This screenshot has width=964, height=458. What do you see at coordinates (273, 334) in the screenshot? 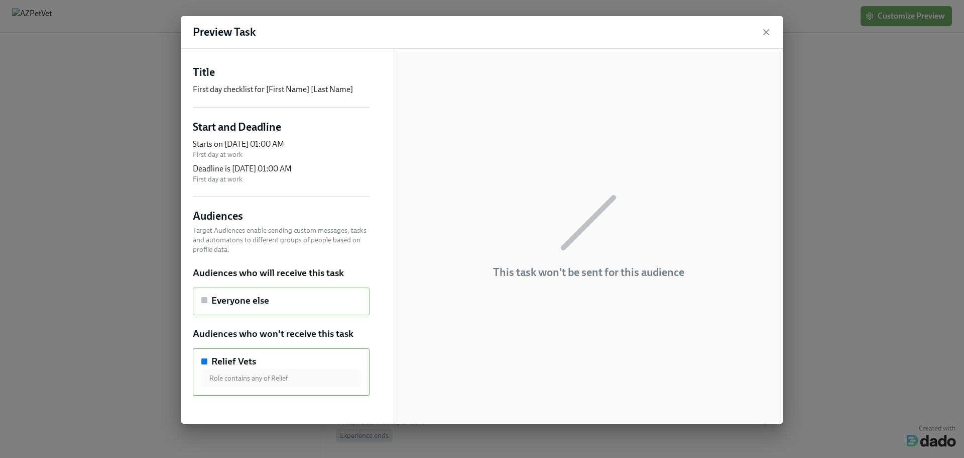
I see `h5: Audiences who won't receive this task` at bounding box center [273, 334].